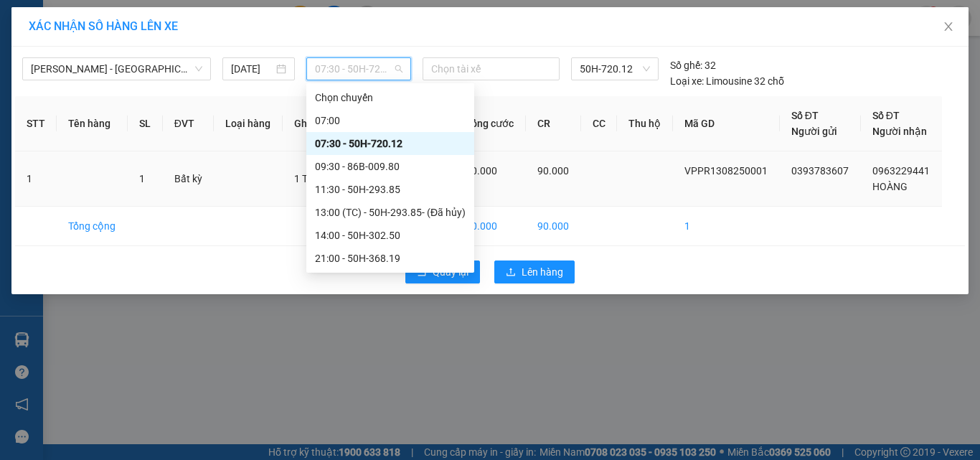  What do you see at coordinates (511, 273) in the screenshot?
I see `span: upload` at bounding box center [511, 273].